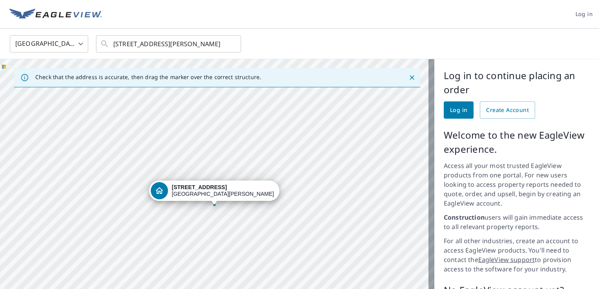 This screenshot has width=599, height=289. I want to click on div: Dropped pin, building 1, Residential property, 8320 Matanzas Rd Fort Myers, FL 33967, so click(214, 193).